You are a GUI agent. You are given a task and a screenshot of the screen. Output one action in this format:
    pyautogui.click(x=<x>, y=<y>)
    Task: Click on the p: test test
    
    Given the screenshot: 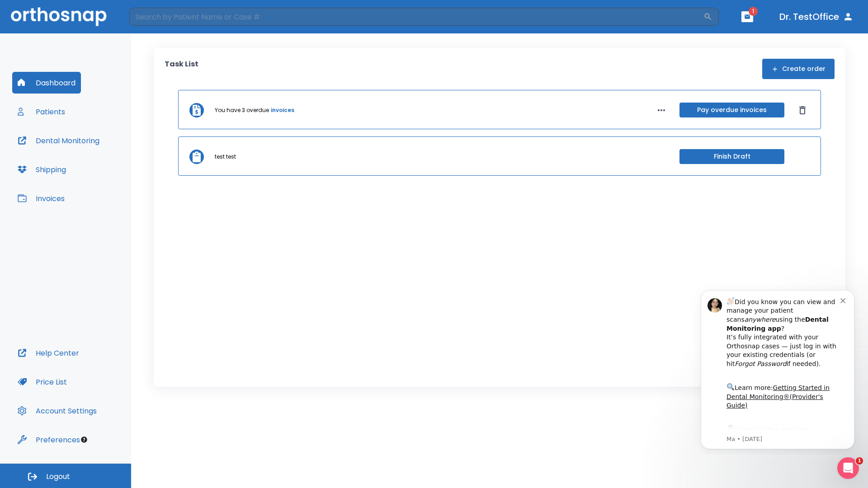 What is the action you would take?
    pyautogui.click(x=225, y=157)
    